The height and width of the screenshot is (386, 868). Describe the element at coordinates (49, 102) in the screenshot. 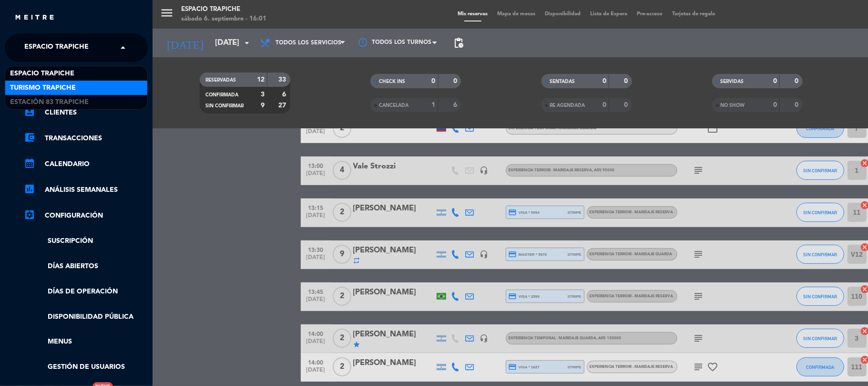

I see `span: Estación 83 Trapiche` at that location.